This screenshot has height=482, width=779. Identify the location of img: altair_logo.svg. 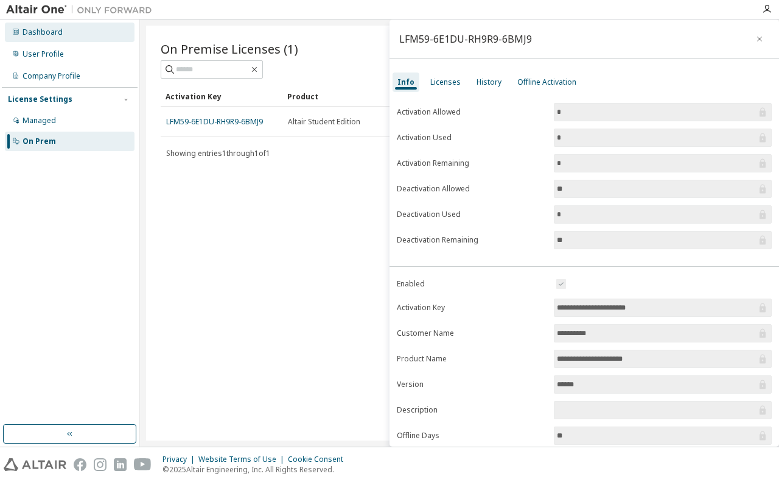
(35, 464).